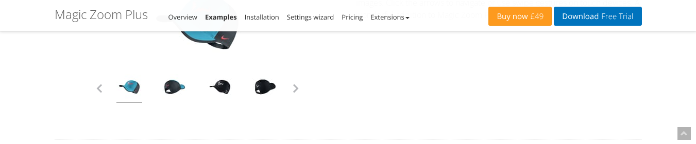 The width and height of the screenshot is (696, 144). What do you see at coordinates (221, 17) in the screenshot?
I see `a: Examples` at bounding box center [221, 17].